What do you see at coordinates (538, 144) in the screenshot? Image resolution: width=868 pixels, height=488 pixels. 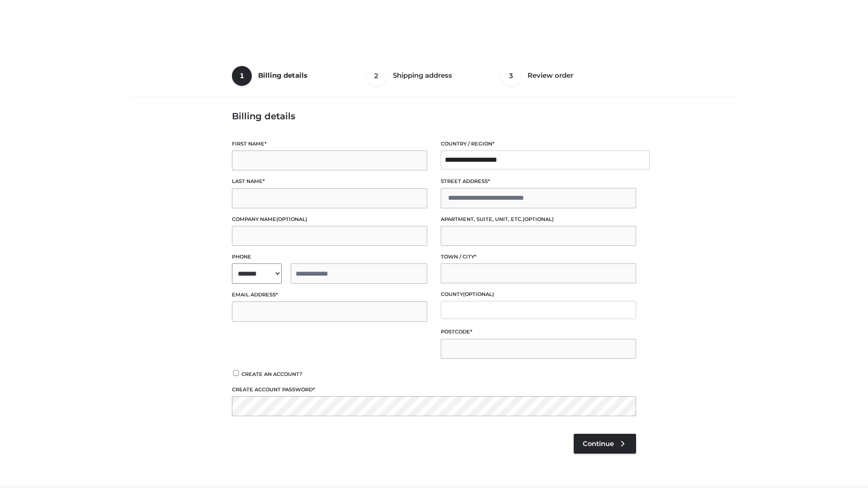 I see `label: Country / Region` at bounding box center [538, 144].